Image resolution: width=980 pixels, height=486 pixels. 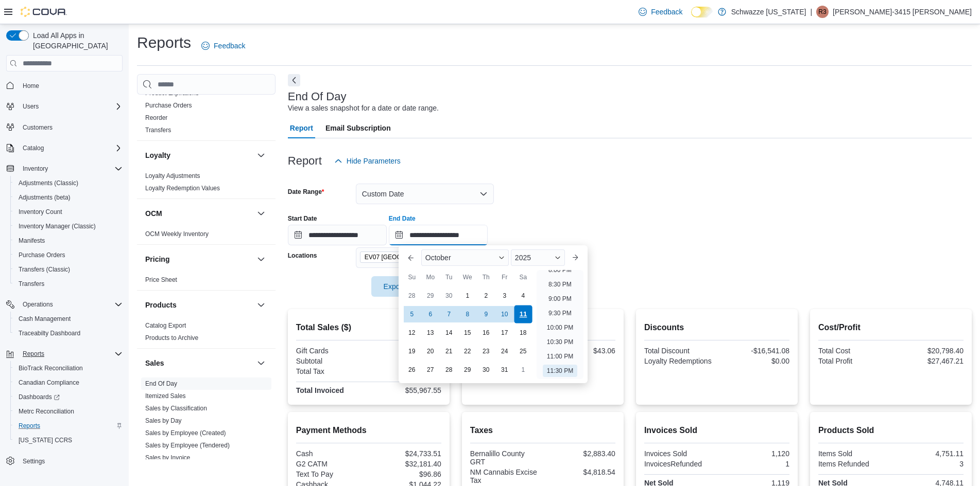 What do you see at coordinates (156, 118) in the screenshot?
I see `span: Reorder` at bounding box center [156, 118].